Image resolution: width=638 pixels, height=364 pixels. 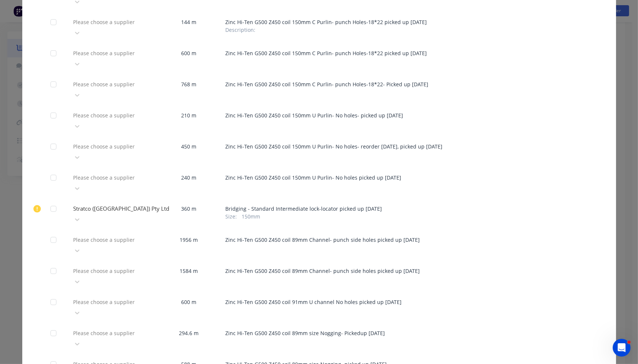 What do you see at coordinates (188, 271) in the screenshot?
I see `span: 1584 m` at bounding box center [188, 271].